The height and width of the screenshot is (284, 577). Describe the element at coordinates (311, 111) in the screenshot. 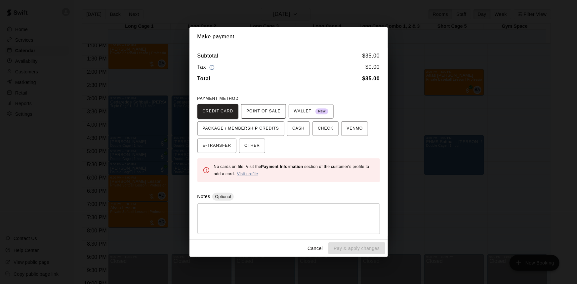

I see `span: WALLET` at that location.